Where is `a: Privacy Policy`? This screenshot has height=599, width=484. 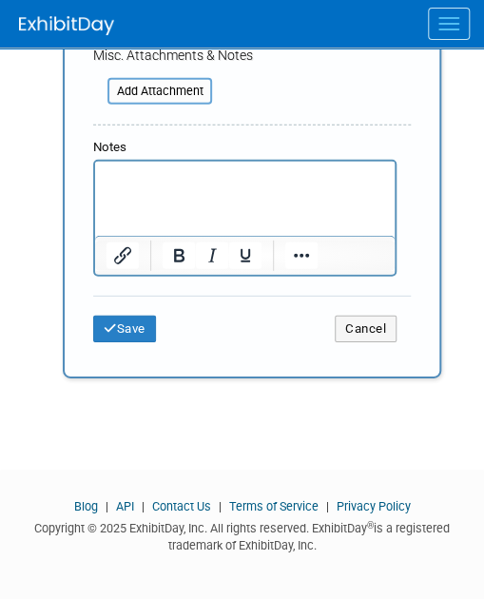 a: Privacy Policy is located at coordinates (373, 506).